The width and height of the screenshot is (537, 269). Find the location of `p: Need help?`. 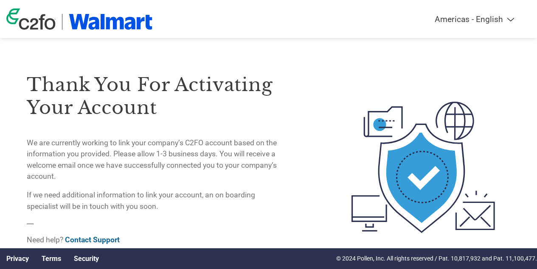

p: Need help? is located at coordinates (157, 240).